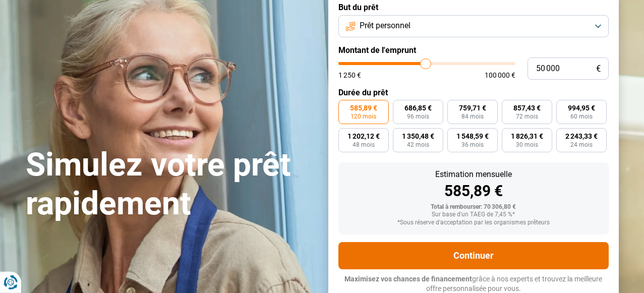 The image size is (644, 293). What do you see at coordinates (364, 136) in the screenshot?
I see `span: 1 202,12 €` at bounding box center [364, 136].